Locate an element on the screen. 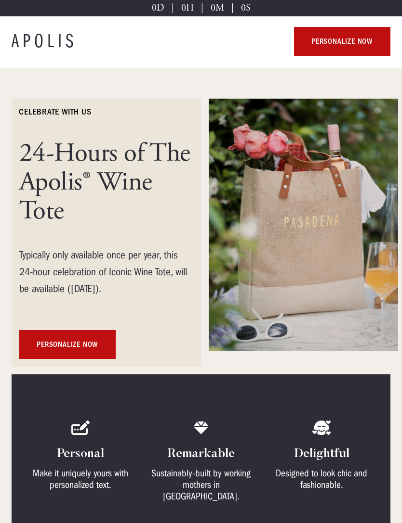  h4: Personal is located at coordinates (80, 455).